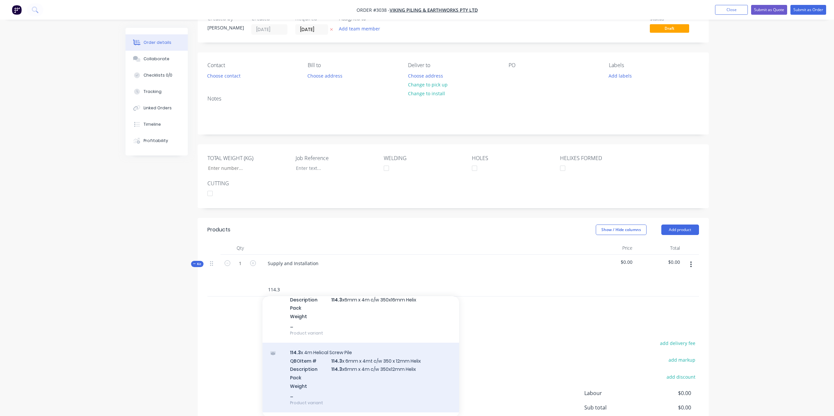 Image resolution: width=834 pixels, height=416 pixels. I want to click on button: Submit as Order, so click(808, 10).